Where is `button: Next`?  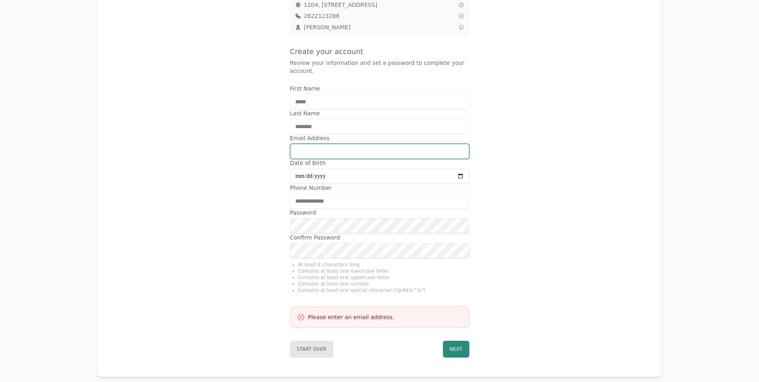
button: Next is located at coordinates (456, 349).